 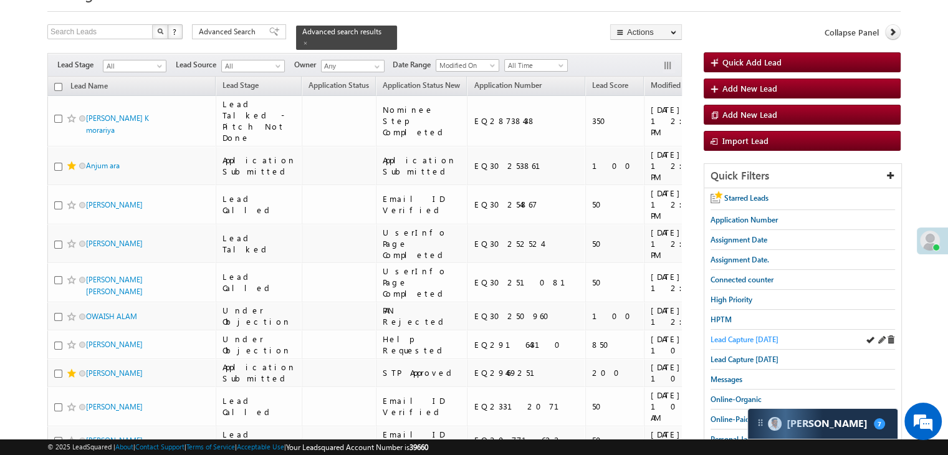 What do you see at coordinates (721, 319) in the screenshot?
I see `span: HPTM` at bounding box center [721, 319].